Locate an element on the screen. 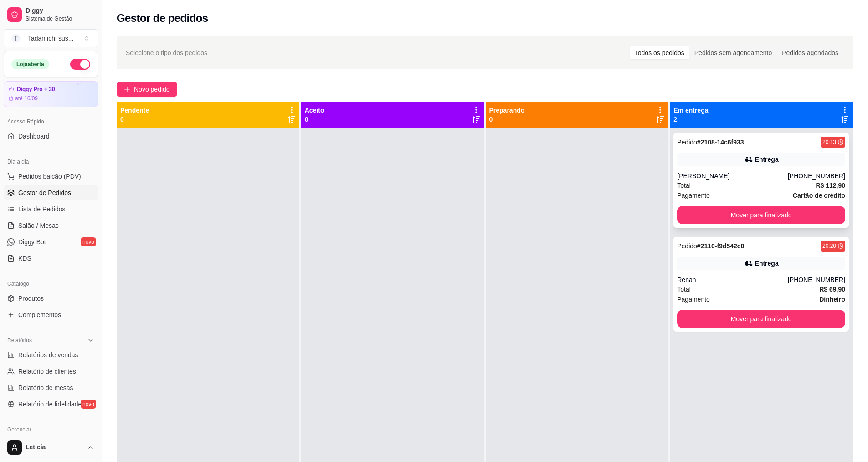 Image resolution: width=868 pixels, height=462 pixels. a: KDS is located at coordinates (51, 259).